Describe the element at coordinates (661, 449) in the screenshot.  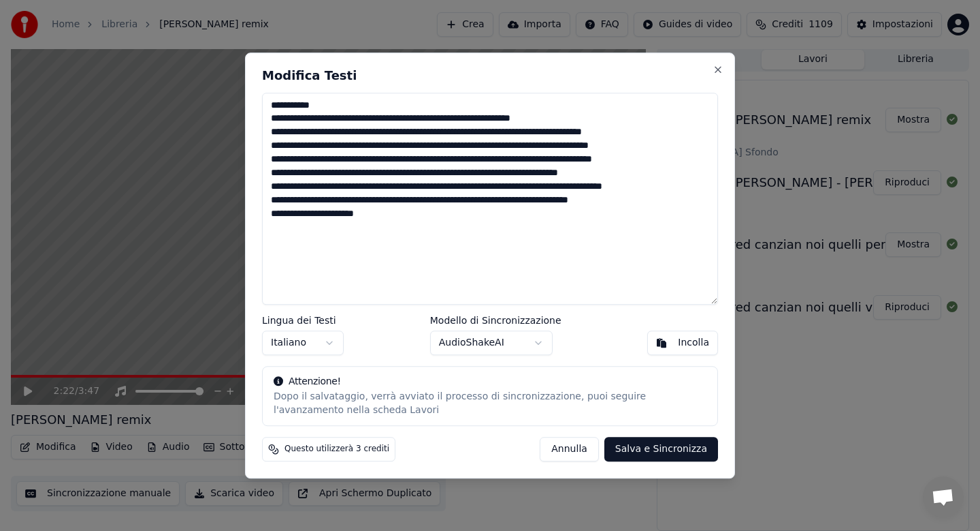
I see `button: Salva e Sincronizza` at that location.